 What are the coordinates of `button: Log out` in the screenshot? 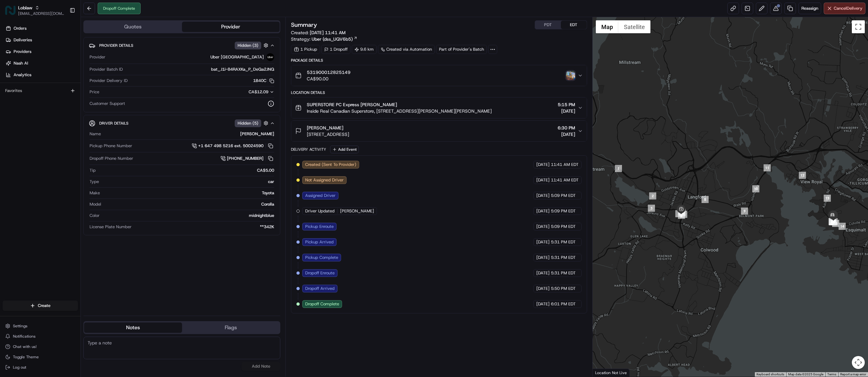 It's located at (40, 367).